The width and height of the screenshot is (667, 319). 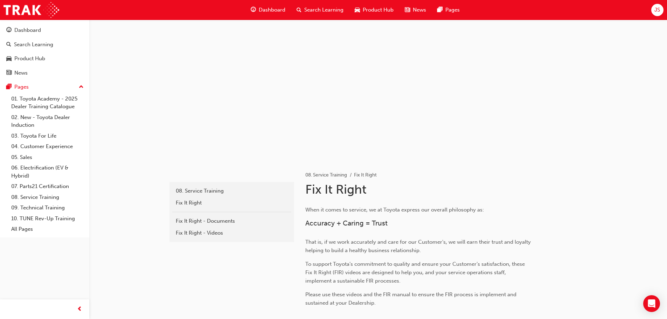 What do you see at coordinates (320, 10) in the screenshot?
I see `a: search-iconSearch Learning` at bounding box center [320, 10].